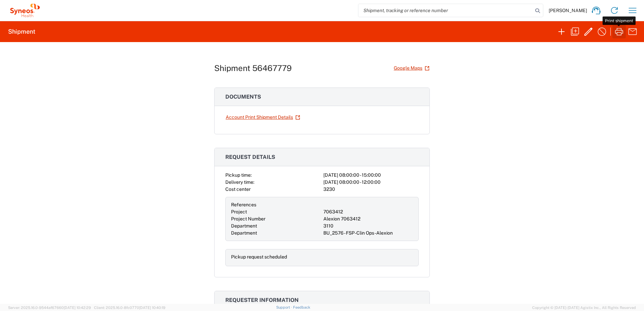  I want to click on div: 3110, so click(368, 226).